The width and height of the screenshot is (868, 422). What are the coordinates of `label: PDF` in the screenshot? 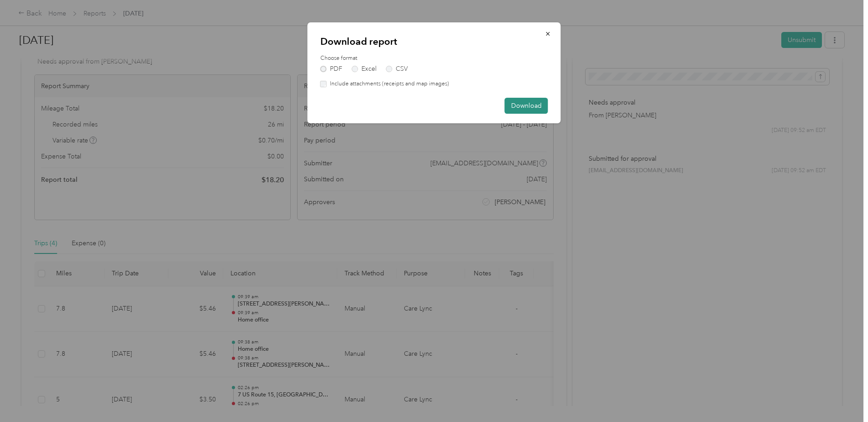 It's located at (331, 69).